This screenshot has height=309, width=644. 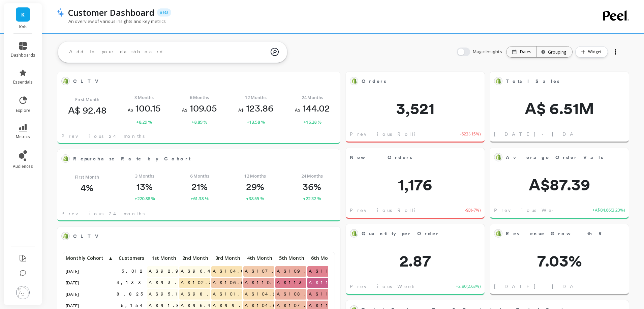 What do you see at coordinates (232, 271) in the screenshot?
I see `span: A$104.09` at bounding box center [232, 271].